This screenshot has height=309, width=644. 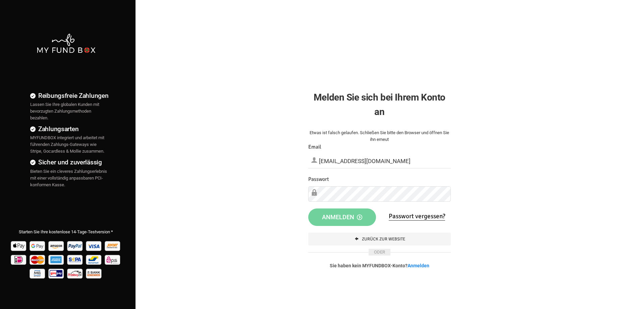 What do you see at coordinates (379, 265) in the screenshot?
I see `p: Sie haben kein MYFUNDBOX-Konto?` at bounding box center [379, 265].